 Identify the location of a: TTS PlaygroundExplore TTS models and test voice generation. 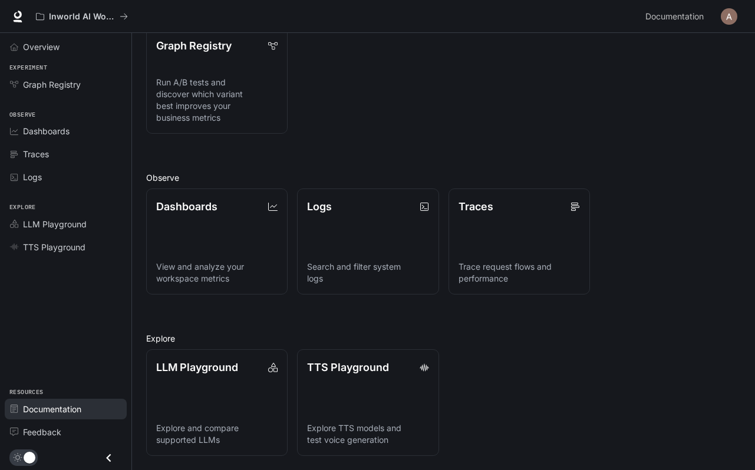
(368, 403).